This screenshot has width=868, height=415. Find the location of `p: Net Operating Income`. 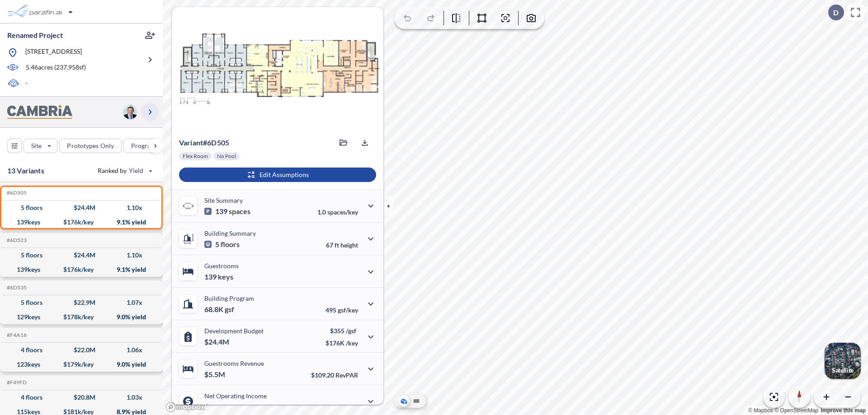

p: Net Operating Income is located at coordinates (235, 395).